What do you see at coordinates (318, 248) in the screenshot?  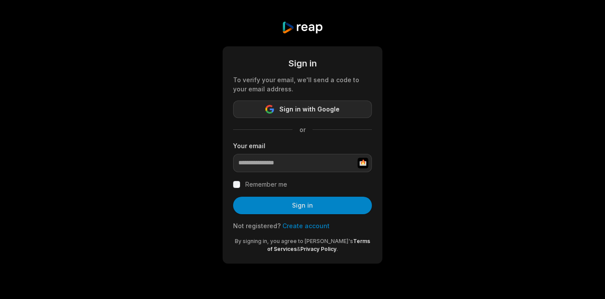 I see `a: Privacy Policy` at bounding box center [318, 248].